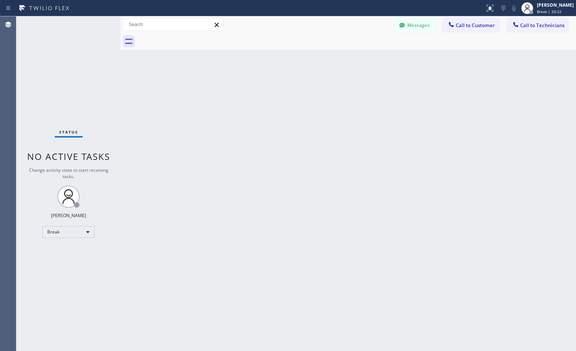  I want to click on button: Call to Customer, so click(471, 25).